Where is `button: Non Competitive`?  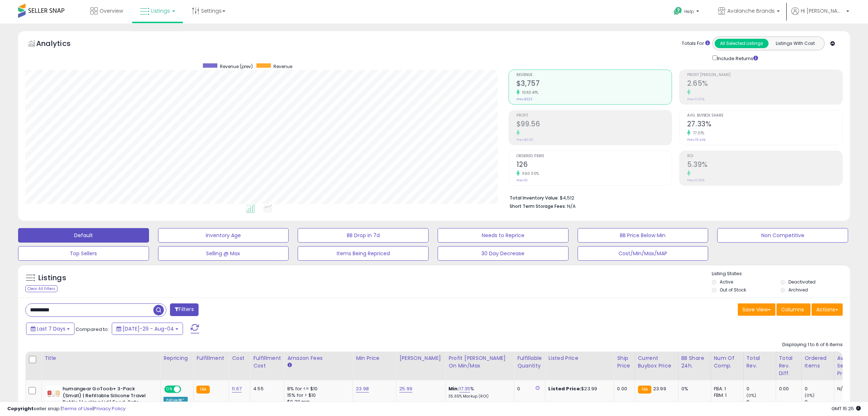 button: Non Competitive is located at coordinates (782, 235).